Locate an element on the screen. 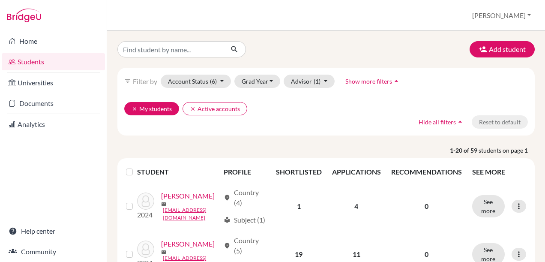 The width and height of the screenshot is (545, 262). button: Hide all filtersarrow_drop_up is located at coordinates (441, 122).